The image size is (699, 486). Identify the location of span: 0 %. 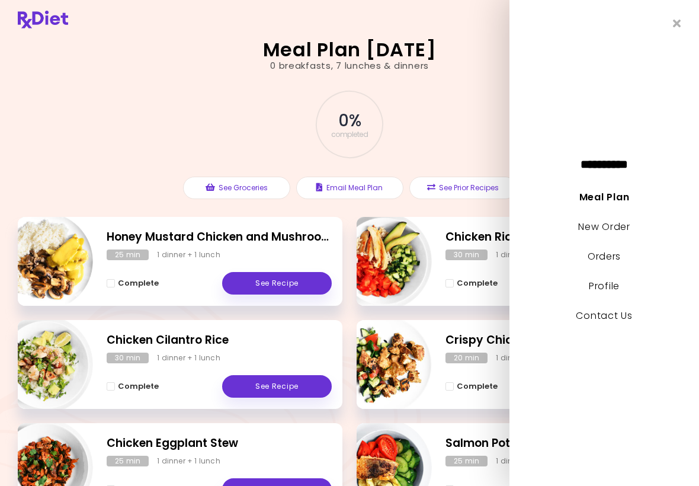
(349, 121).